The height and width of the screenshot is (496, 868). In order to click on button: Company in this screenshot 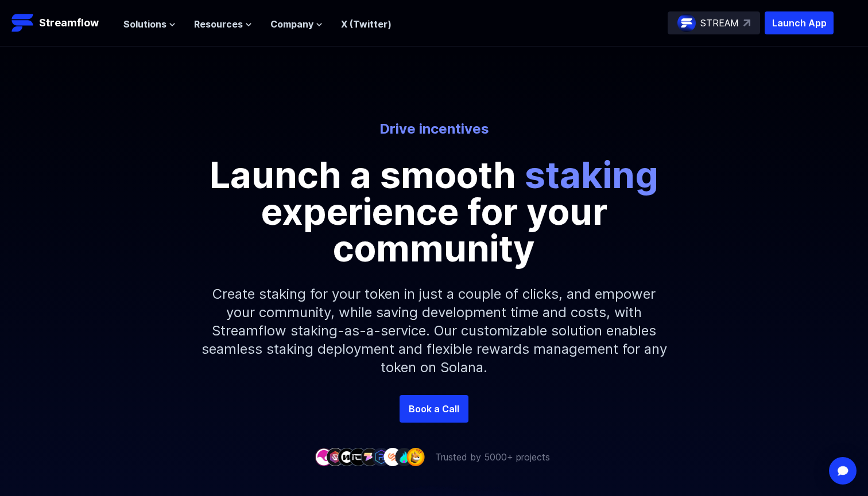, I will do `click(297, 24)`.